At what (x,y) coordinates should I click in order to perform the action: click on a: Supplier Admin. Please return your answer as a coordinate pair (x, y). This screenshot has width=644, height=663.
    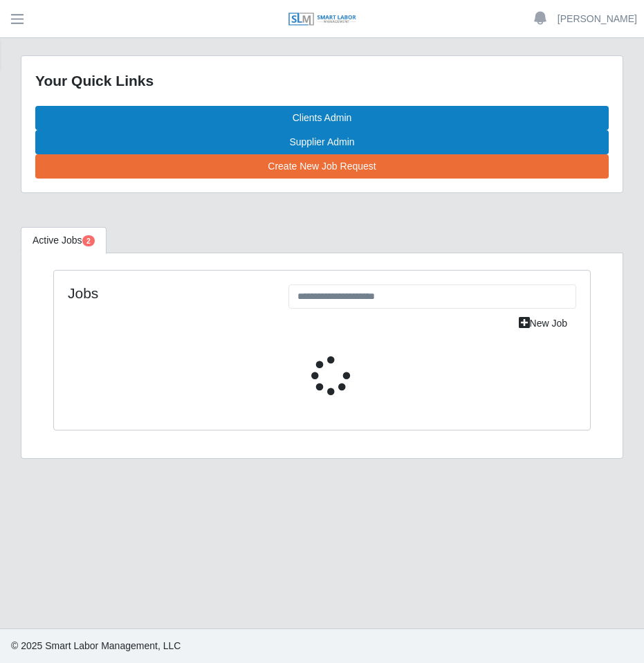
    Looking at the image, I should click on (321, 142).